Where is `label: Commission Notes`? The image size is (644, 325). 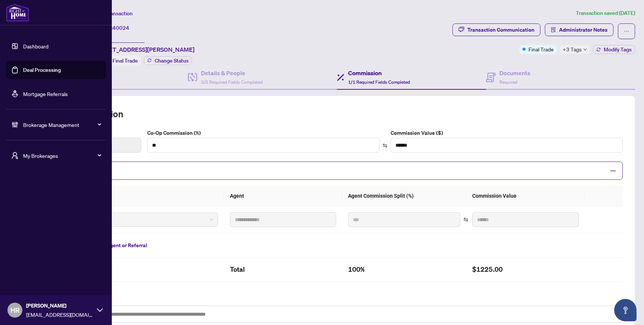 label: Commission Notes is located at coordinates (337, 301).